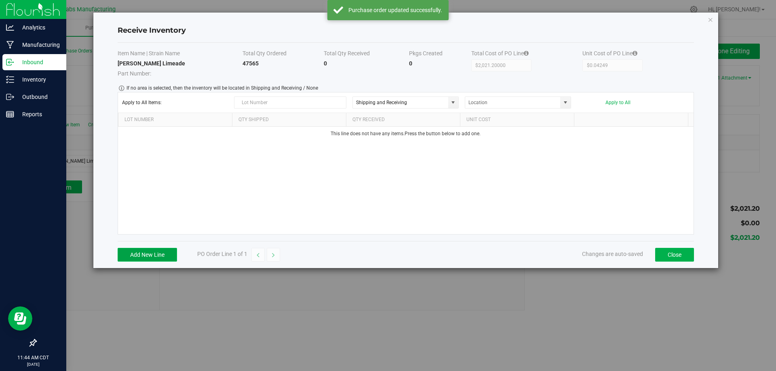 Image resolution: width=776 pixels, height=371 pixels. What do you see at coordinates (222, 88) in the screenshot?
I see `span: If no area is selected, then the inventory will be located in Shipping and Receiving / None` at bounding box center [222, 88].